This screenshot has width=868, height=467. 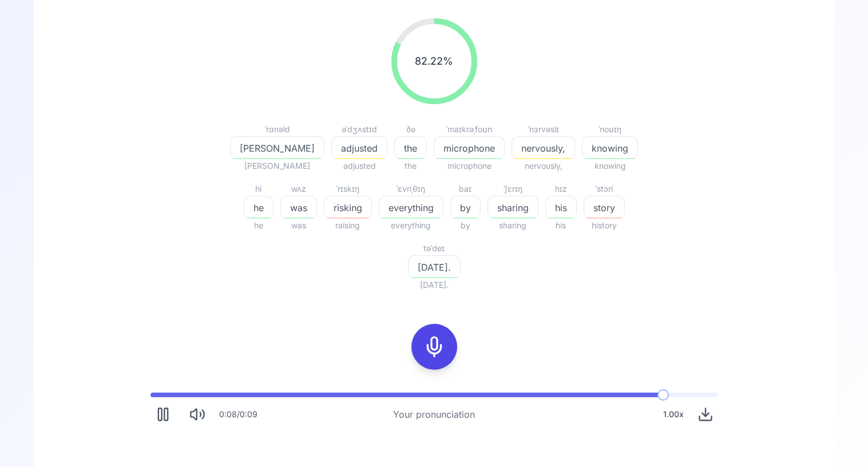 I want to click on div: əˈdʒʌstɪd, so click(x=360, y=130).